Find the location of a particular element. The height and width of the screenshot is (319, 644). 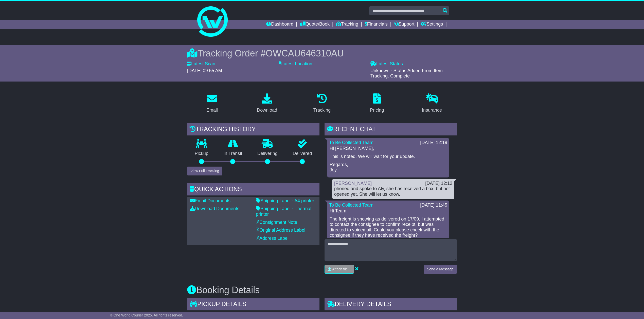

a: Insurance is located at coordinates (432, 104).